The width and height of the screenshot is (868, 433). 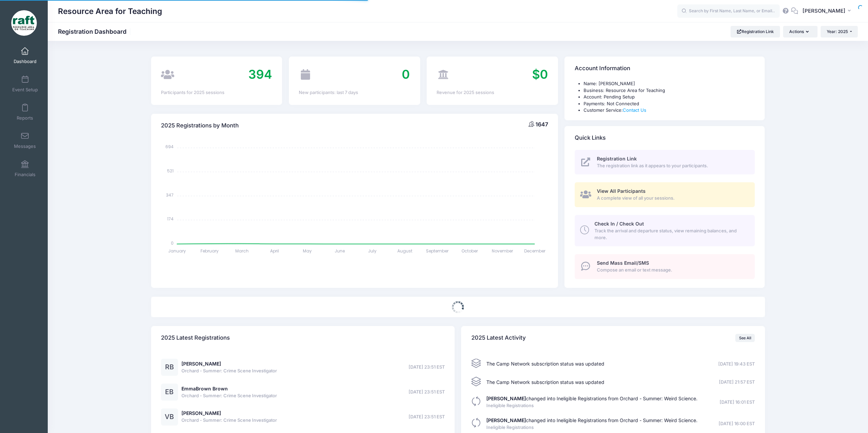 I want to click on h4: 2025 Registrations by Month, so click(x=200, y=125).